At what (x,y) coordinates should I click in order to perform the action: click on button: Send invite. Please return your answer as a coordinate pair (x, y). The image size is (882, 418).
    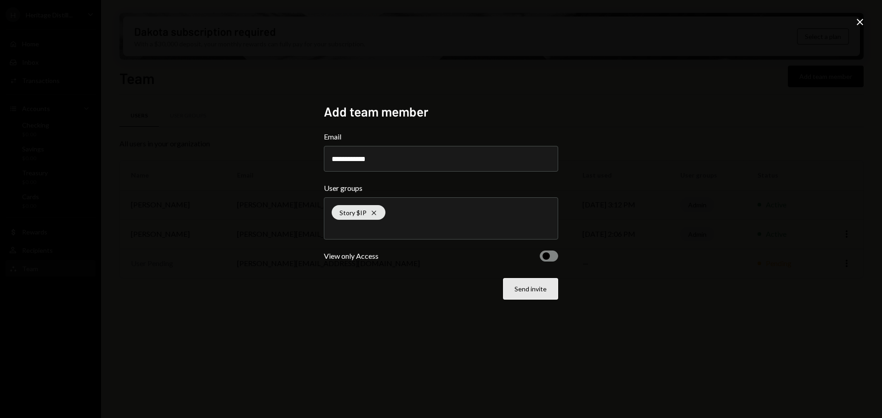
    Looking at the image, I should click on (531, 289).